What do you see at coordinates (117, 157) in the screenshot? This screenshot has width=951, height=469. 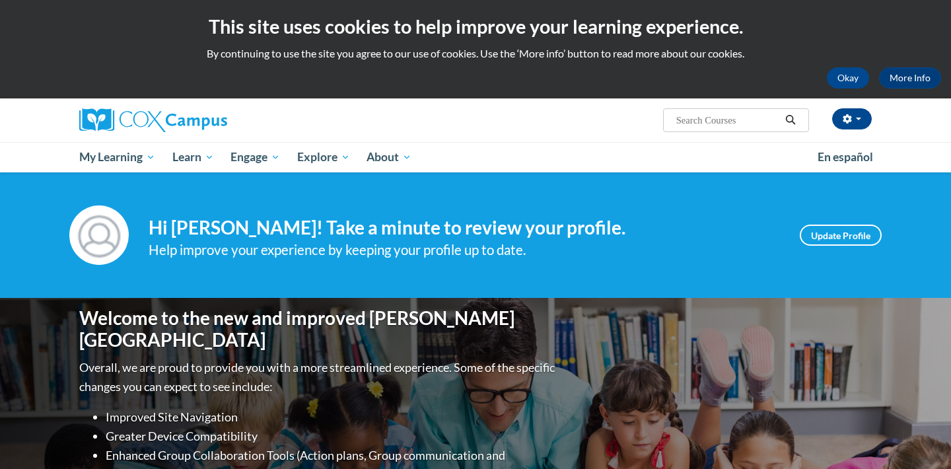 I see `a: My Learning` at bounding box center [117, 157].